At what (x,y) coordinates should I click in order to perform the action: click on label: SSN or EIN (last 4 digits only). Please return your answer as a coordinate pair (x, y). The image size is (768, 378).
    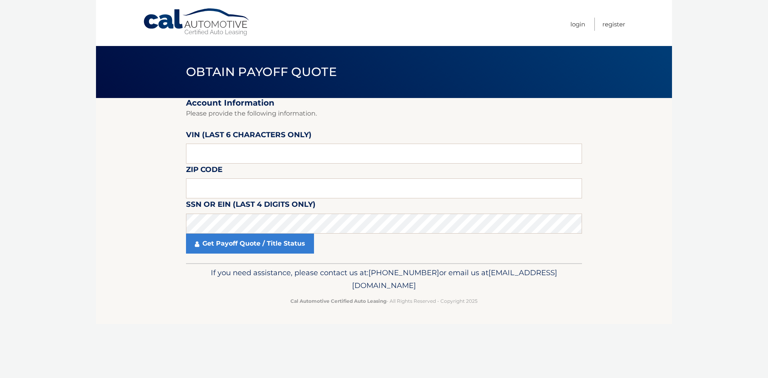
    Looking at the image, I should click on (251, 206).